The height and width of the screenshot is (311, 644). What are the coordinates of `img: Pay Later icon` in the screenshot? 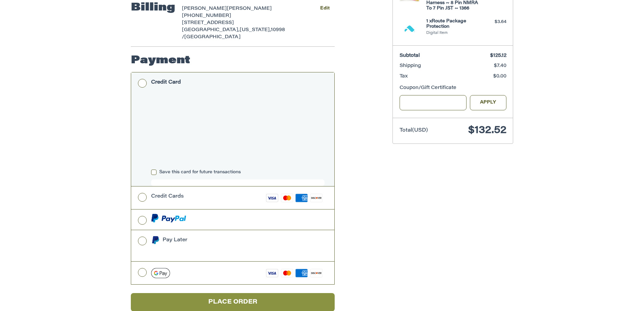 It's located at (155, 240).